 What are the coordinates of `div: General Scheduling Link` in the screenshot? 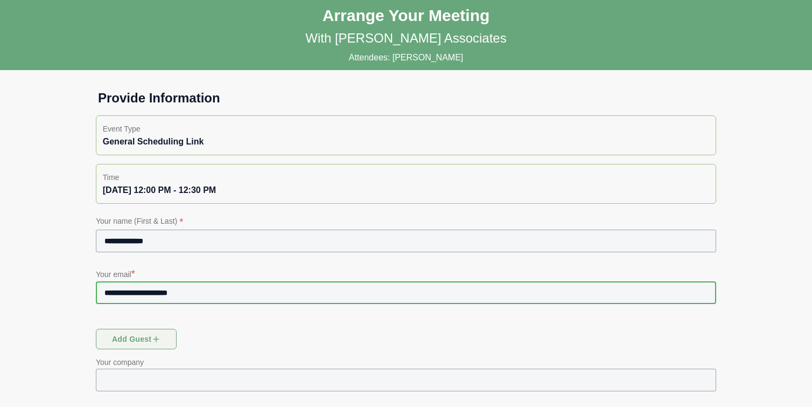 It's located at (406, 142).